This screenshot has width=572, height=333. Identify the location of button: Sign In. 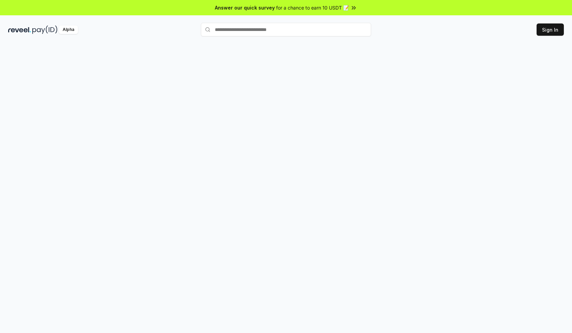
(550, 30).